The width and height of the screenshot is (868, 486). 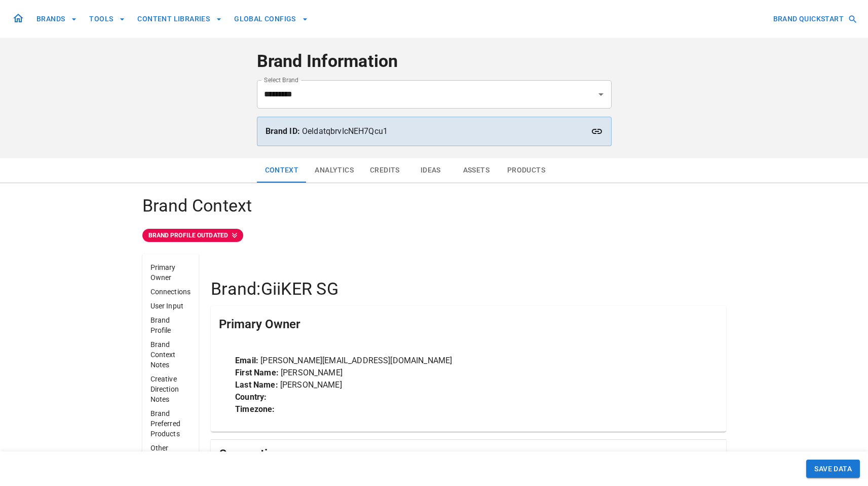 What do you see at coordinates (271, 19) in the screenshot?
I see `button: GLOBAL CONFIGS` at bounding box center [271, 19].